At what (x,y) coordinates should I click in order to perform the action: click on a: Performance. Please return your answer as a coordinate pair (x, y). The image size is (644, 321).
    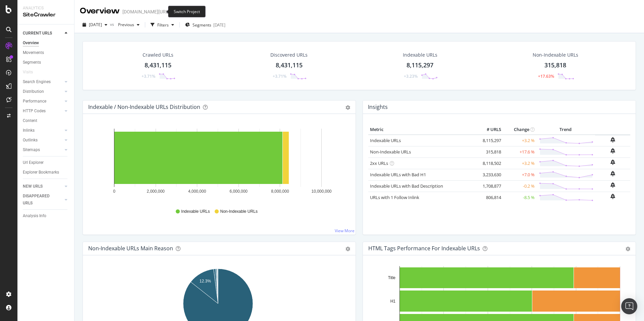
    Looking at the image, I should click on (43, 101).